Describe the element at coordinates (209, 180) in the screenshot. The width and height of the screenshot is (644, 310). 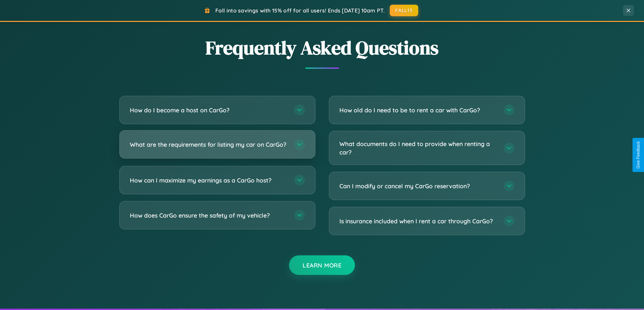
I see `h3: How can I maximize my earnings as a CarGo host?` at that location.